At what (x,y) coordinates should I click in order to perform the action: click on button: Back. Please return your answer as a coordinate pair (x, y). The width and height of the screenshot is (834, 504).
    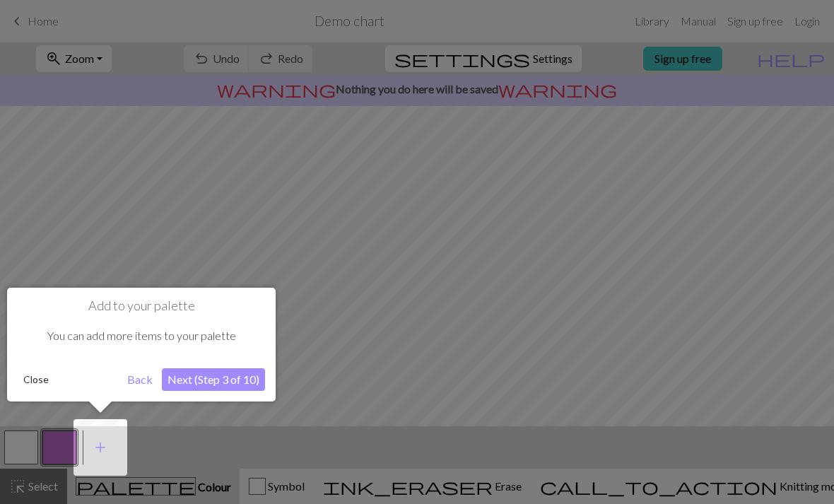
    Looking at the image, I should click on (140, 379).